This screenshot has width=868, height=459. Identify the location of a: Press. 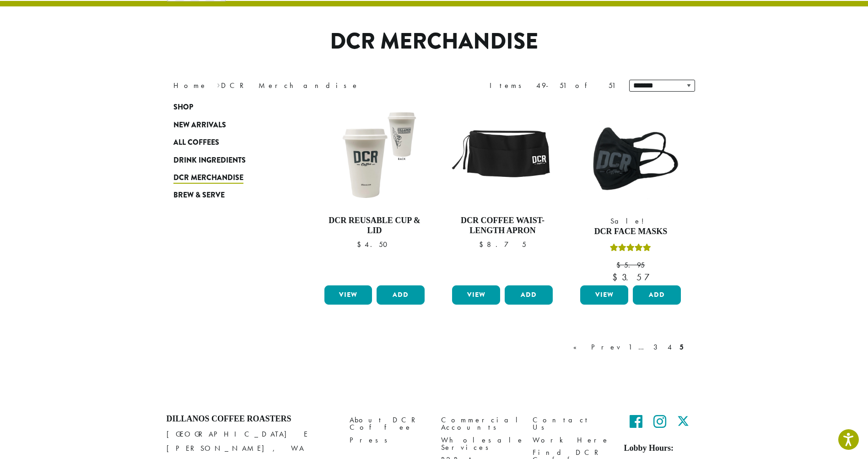
(388, 440).